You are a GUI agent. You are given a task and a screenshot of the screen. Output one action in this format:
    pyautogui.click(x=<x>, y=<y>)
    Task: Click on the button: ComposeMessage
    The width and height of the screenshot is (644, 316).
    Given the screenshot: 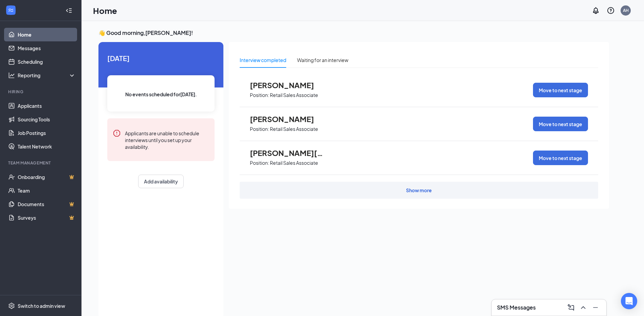 What is the action you would take?
    pyautogui.click(x=571, y=308)
    